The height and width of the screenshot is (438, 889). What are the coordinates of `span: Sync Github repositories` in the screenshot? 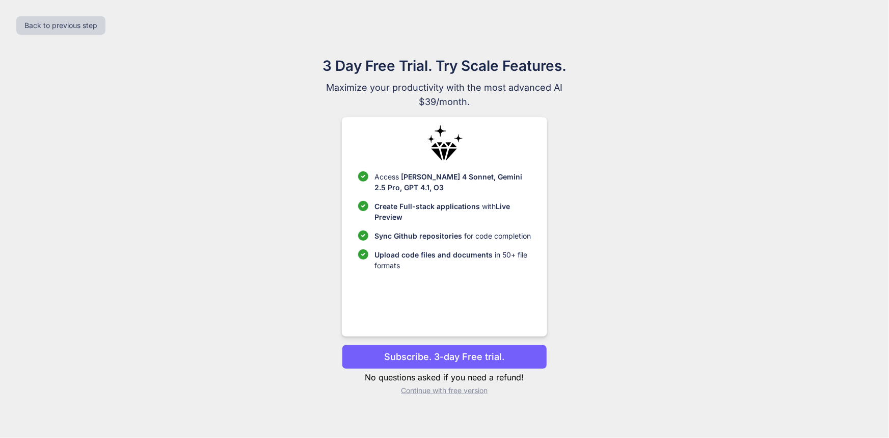 It's located at (418, 235).